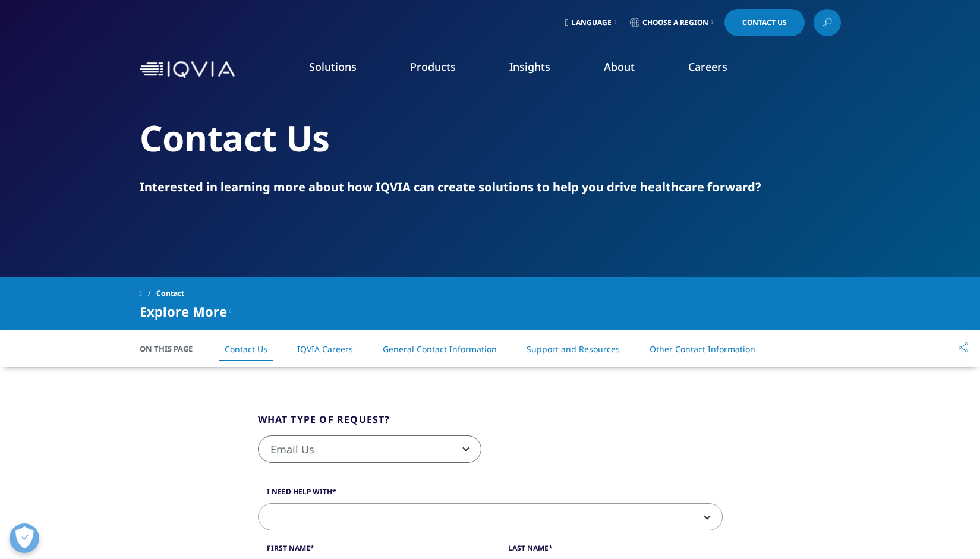  I want to click on img: IQVIA Healthcare Information Technology and Pharma Clinical Research Company, so click(187, 69).